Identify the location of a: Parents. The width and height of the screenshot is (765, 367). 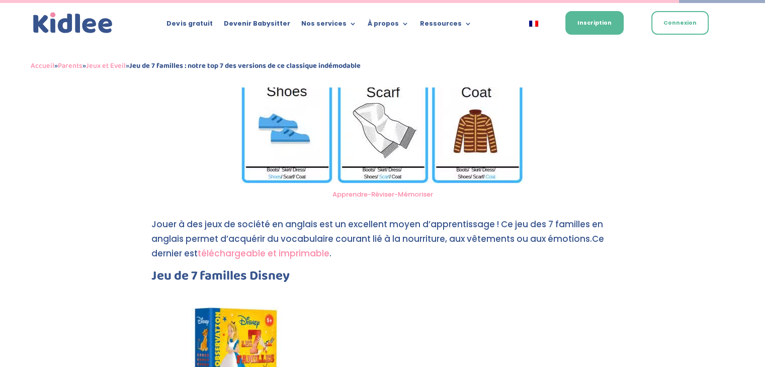
(70, 66).